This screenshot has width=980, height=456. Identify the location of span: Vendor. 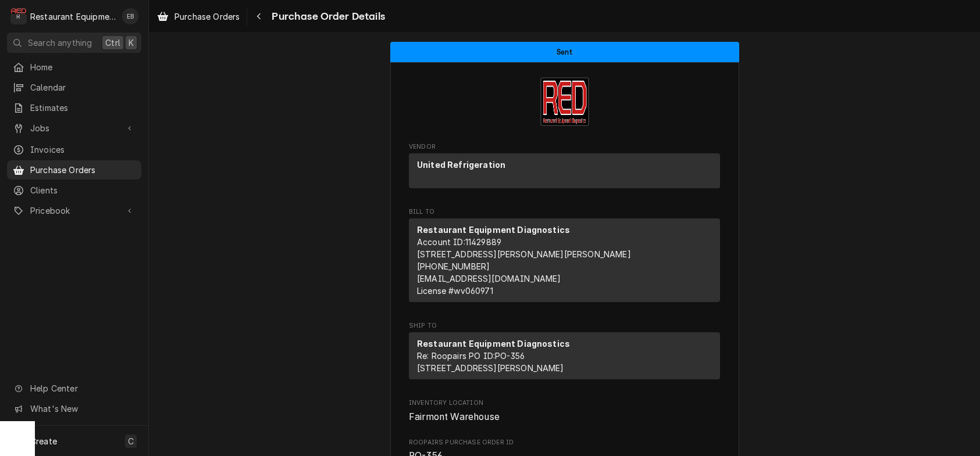
(564, 147).